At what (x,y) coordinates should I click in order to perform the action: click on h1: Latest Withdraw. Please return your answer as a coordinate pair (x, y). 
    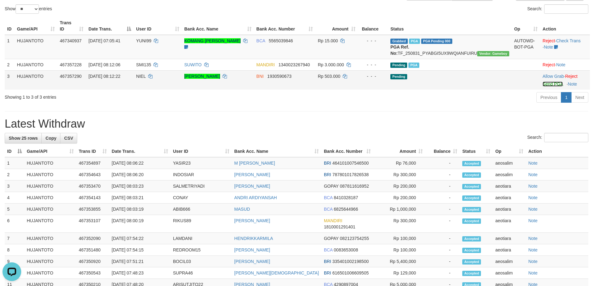
    Looking at the image, I should click on (296, 124).